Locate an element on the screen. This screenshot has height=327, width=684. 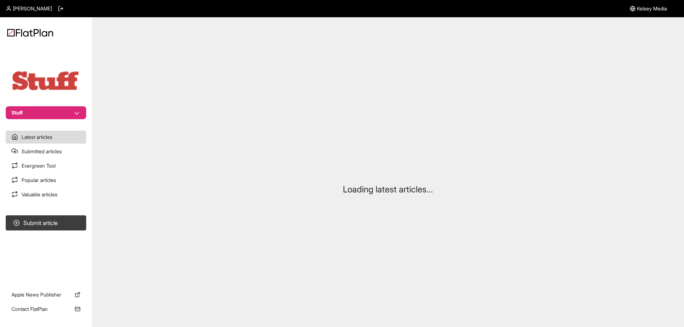
img: Logo is located at coordinates (30, 33).